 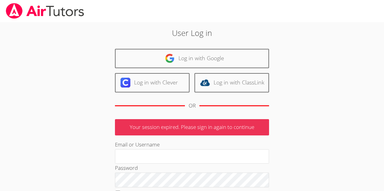 I want to click on a: Log in with Google, so click(x=192, y=58).